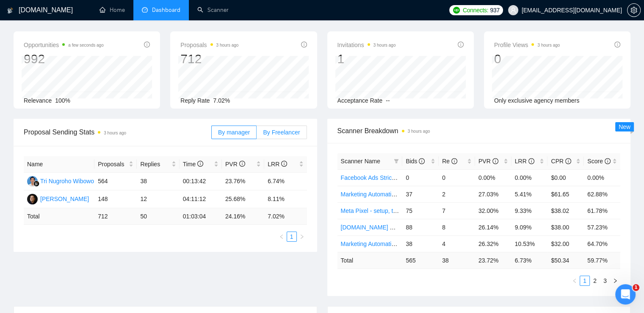 This screenshot has width=644, height=313. What do you see at coordinates (450, 161) in the screenshot?
I see `span: Re` at bounding box center [450, 161].